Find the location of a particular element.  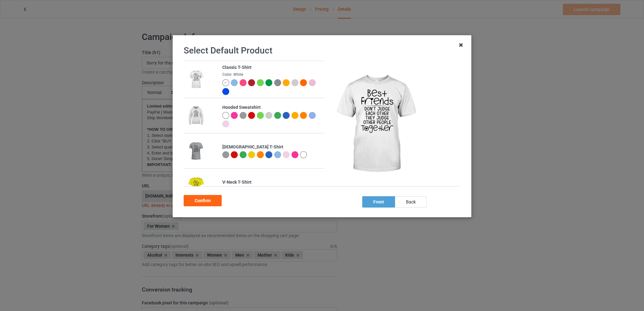

div: Confirm is located at coordinates (202, 201).